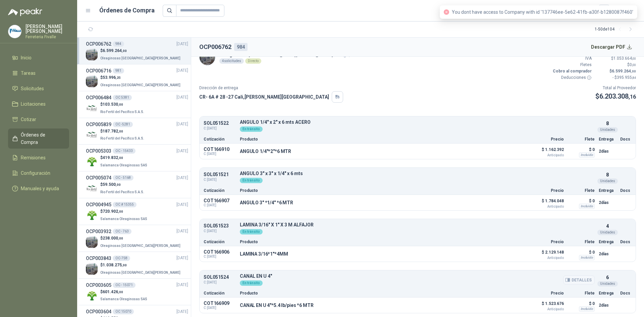 Image resolution: width=644 pixels, height=317 pixels. What do you see at coordinates (608, 151) in the screenshot?
I see `p: 2 días` at bounding box center [608, 151].